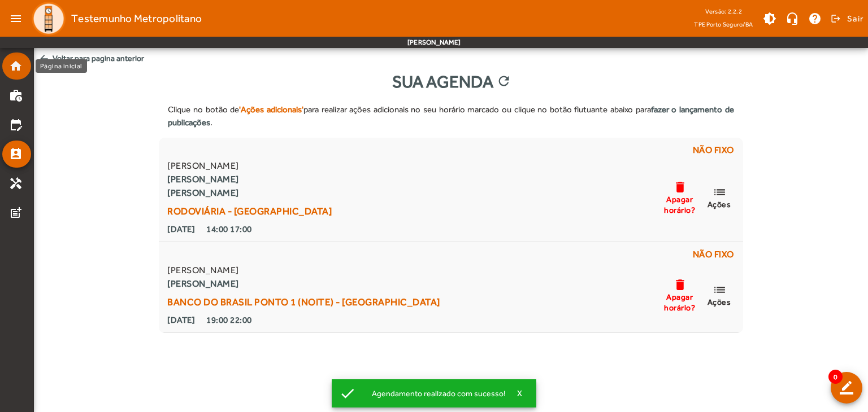 Image resolution: width=868 pixels, height=412 pixels. What do you see at coordinates (16, 154) in the screenshot?
I see `mat-icon: perm_contact_calendar` at bounding box center [16, 154].